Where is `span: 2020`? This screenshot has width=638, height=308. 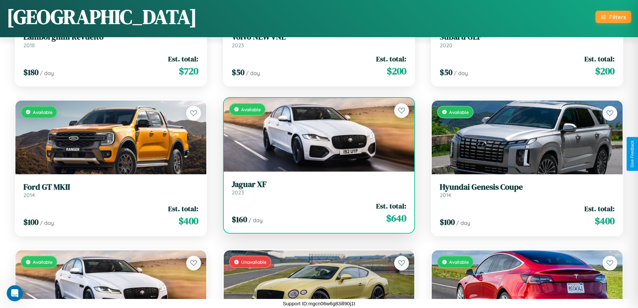
span: 2020 is located at coordinates (446, 45).